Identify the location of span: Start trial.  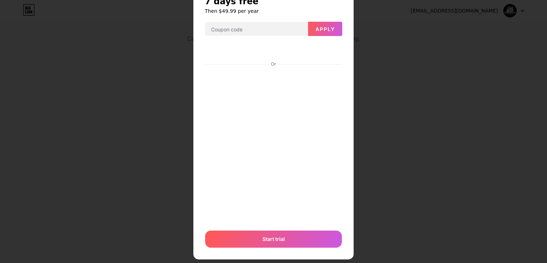
(274, 239).